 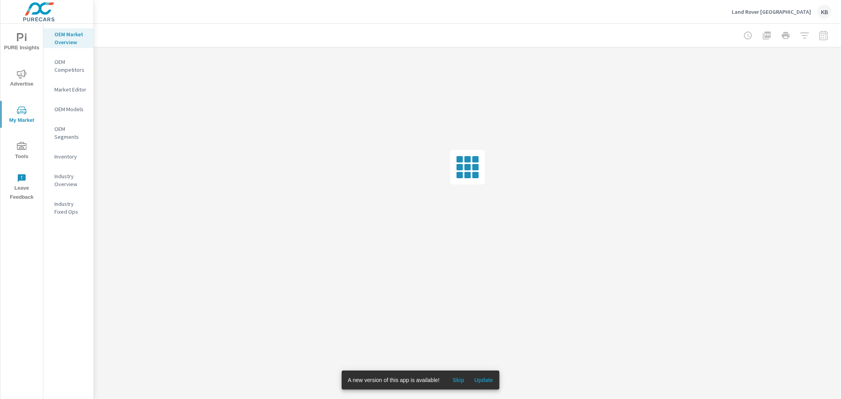 I want to click on span: A new version of this app is available!, so click(x=394, y=380).